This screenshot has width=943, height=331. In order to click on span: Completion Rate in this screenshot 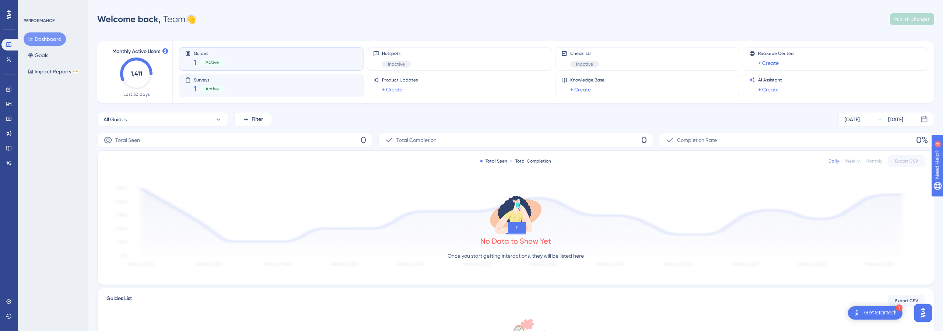, I will do `click(697, 140)`.